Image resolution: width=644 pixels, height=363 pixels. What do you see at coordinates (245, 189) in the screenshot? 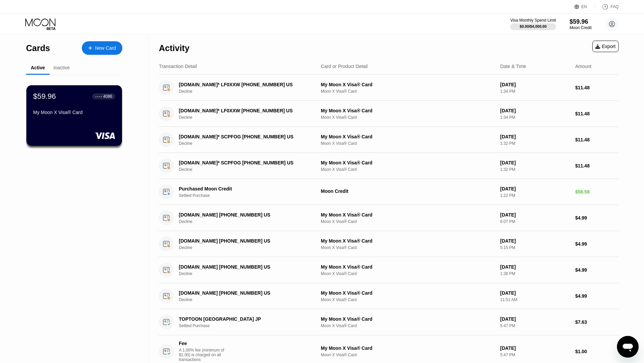
I see `div: Purchased Moon Credit` at bounding box center [245, 189].